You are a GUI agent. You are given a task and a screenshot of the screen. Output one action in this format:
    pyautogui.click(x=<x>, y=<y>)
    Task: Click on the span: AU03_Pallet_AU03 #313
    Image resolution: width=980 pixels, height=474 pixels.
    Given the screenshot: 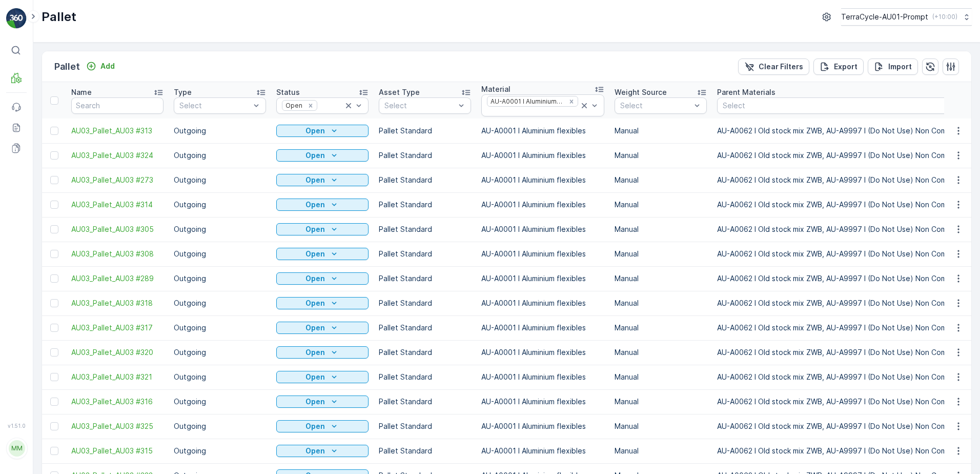 What is the action you would take?
    pyautogui.click(x=117, y=131)
    